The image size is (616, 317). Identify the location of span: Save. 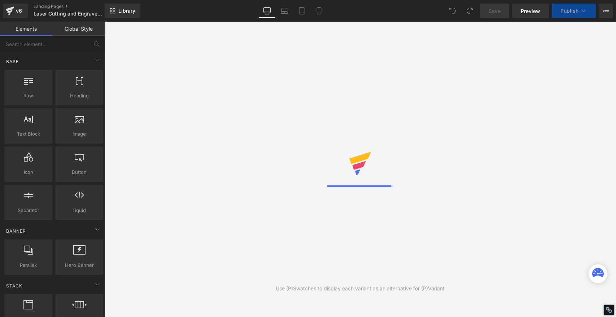
(494, 11).